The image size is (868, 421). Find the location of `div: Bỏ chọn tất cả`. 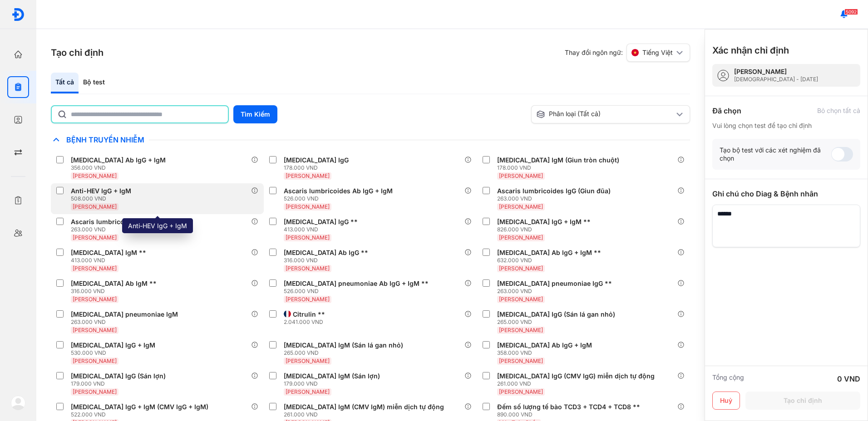

div: Bỏ chọn tất cả is located at coordinates (838, 111).